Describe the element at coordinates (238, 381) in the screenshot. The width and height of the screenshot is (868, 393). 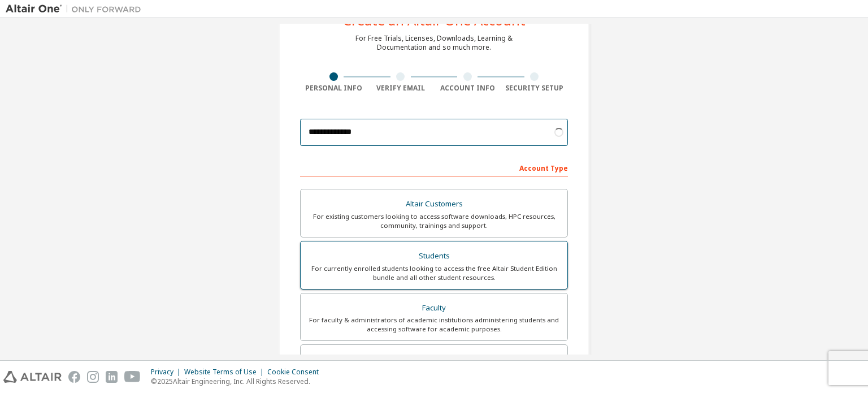
I see `p: © 2025 Altair Engineering, Inc. All Rights Reserved.` at that location.